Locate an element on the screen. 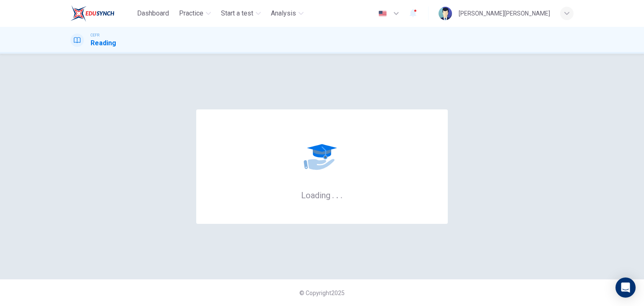 This screenshot has width=644, height=306. a: Dashboard is located at coordinates (153, 13).